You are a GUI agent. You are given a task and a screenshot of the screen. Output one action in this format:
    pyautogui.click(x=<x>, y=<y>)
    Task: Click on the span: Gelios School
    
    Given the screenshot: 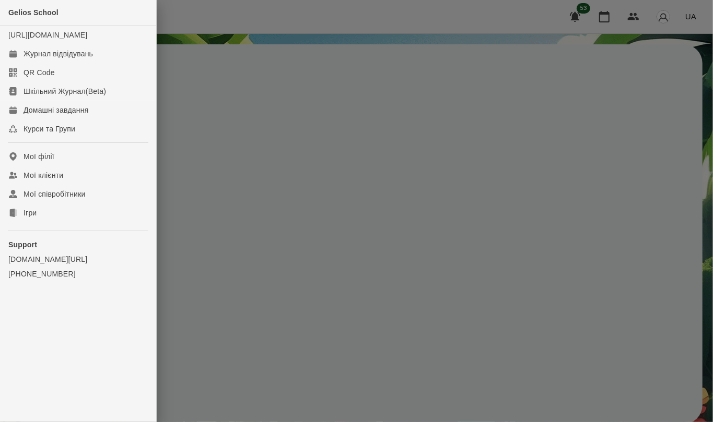 What is the action you would take?
    pyautogui.click(x=33, y=13)
    